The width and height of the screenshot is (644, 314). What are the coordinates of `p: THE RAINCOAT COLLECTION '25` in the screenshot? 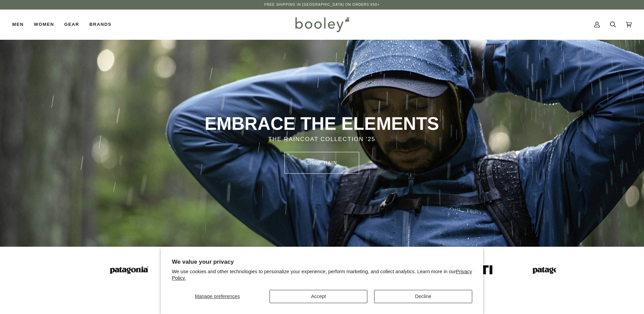 It's located at (322, 140).